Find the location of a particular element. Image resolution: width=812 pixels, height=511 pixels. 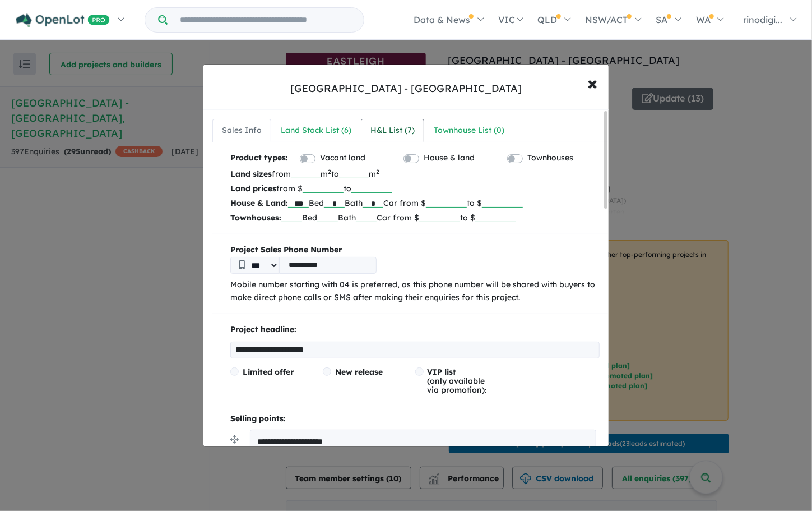

div: H&L List ( 7 ) is located at coordinates (392, 130).